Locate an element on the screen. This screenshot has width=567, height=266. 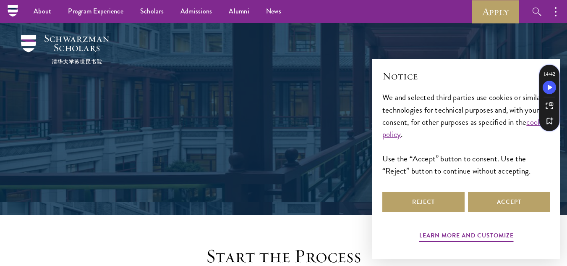
button: Learn more and customize is located at coordinates (466, 236).